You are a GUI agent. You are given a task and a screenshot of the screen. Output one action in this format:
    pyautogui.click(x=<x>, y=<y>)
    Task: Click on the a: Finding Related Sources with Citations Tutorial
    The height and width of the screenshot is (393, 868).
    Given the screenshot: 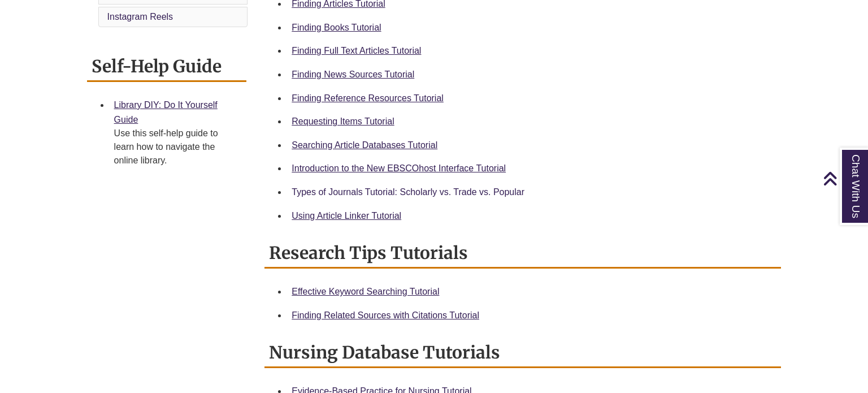 What is the action you would take?
    pyautogui.click(x=385, y=315)
    